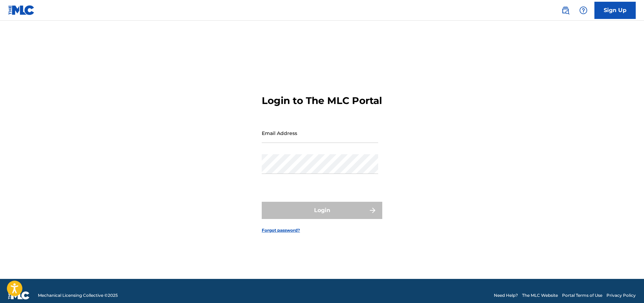 The height and width of the screenshot is (303, 644). Describe the element at coordinates (565, 10) in the screenshot. I see `img: search` at that location.